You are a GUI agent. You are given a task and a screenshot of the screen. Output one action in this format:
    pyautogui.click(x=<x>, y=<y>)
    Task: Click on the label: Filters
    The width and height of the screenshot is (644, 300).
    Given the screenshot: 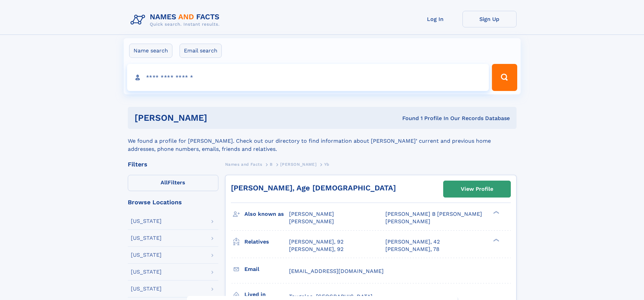 What is the action you would take?
    pyautogui.click(x=173, y=183)
    